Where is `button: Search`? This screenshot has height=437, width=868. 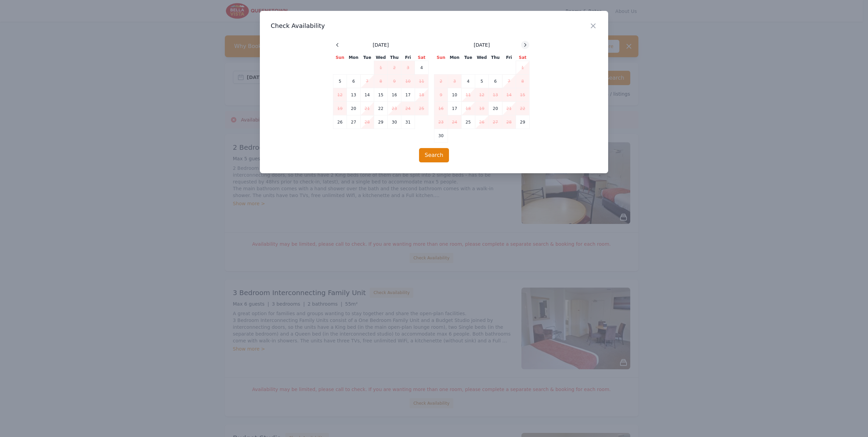 button: Search is located at coordinates (434, 155).